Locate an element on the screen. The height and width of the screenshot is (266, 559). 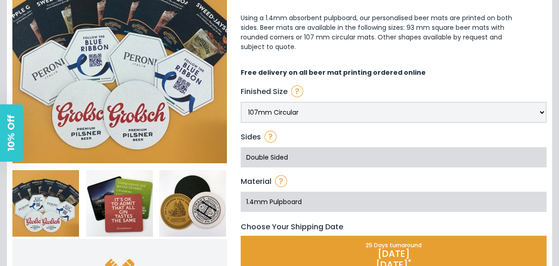
p: Using a 1.4mm absorbent pulpboard, our personalised beer mats are printed on both sides. Beer mat... is located at coordinates (378, 33).